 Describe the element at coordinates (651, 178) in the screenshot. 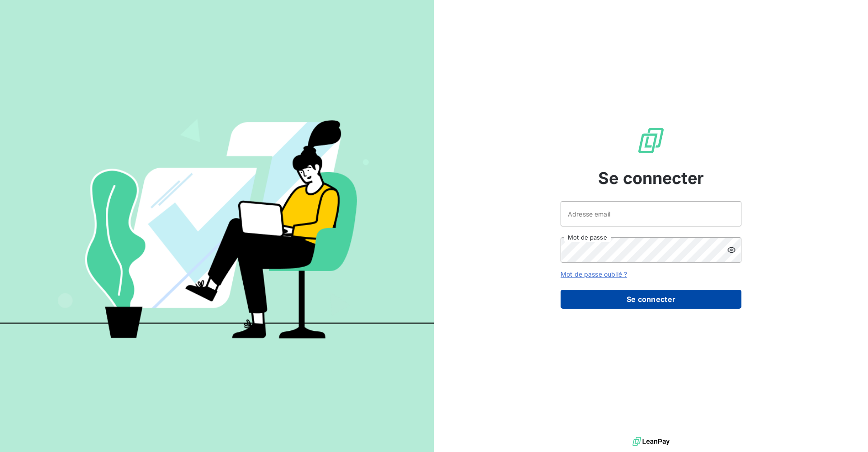

I see `span: Se connecter` at that location.